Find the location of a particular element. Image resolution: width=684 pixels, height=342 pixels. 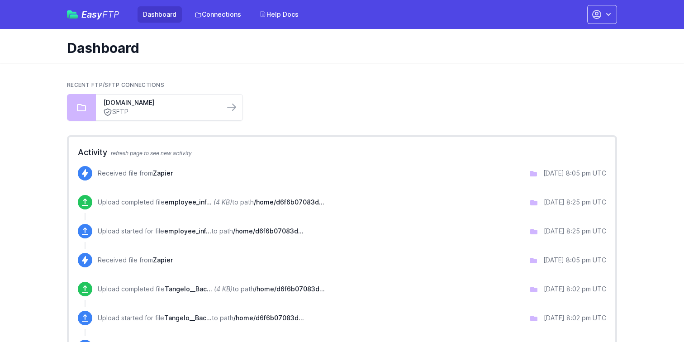

span: refresh page to see new activity is located at coordinates (151, 153).